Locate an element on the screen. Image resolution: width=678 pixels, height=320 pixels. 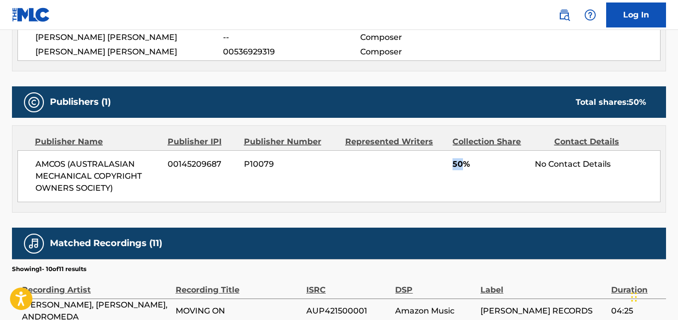
a: Log In is located at coordinates (636, 15).